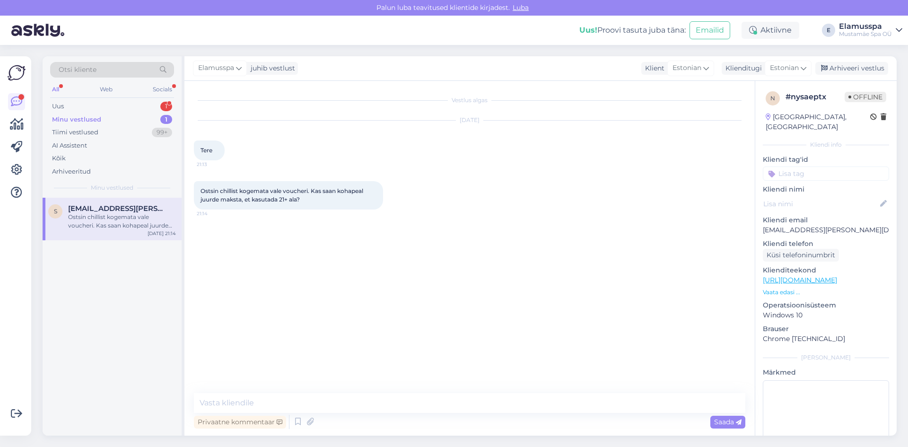  What do you see at coordinates (117, 209) in the screenshot?
I see `span: sirje@saula.eu` at bounding box center [117, 209].